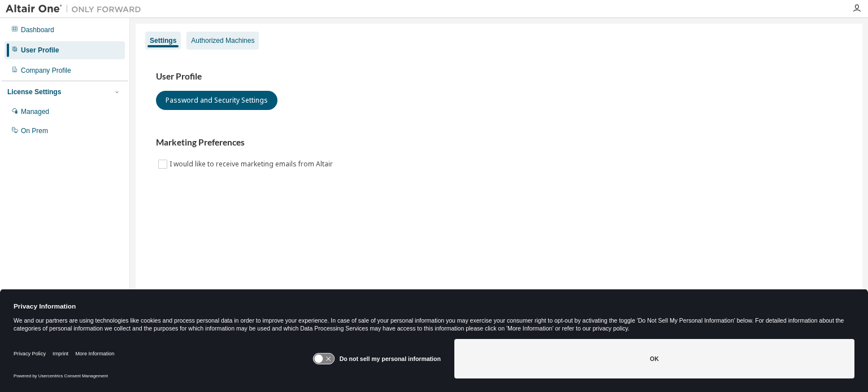 Image resolution: width=868 pixels, height=392 pixels. What do you see at coordinates (35, 131) in the screenshot?
I see `div: On Prem` at bounding box center [35, 131].